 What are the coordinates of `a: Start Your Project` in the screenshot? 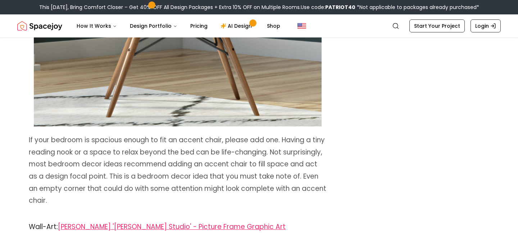 It's located at (437, 26).